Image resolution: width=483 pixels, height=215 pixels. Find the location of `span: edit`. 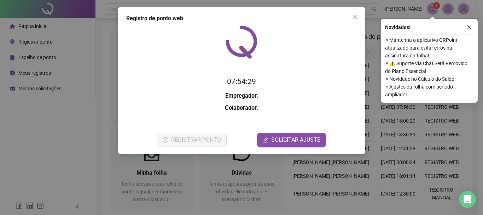

span: edit is located at coordinates (265, 140).